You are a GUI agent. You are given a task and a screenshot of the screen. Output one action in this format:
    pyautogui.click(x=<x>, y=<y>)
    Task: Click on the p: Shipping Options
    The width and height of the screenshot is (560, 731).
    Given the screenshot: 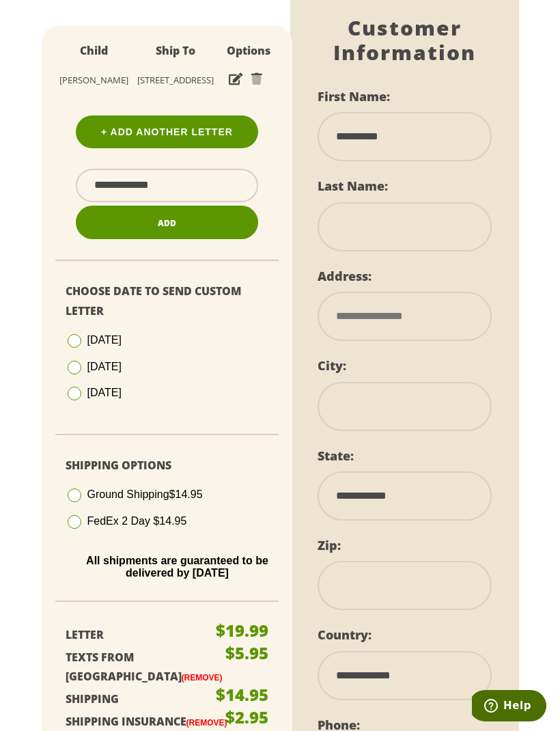 What is the action you would take?
    pyautogui.click(x=167, y=465)
    